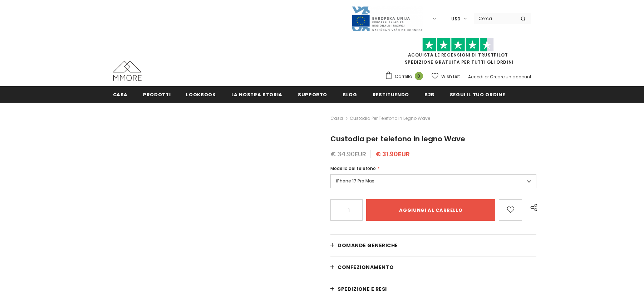  I want to click on img: Fidati di Pilot Stars, so click(458, 45).